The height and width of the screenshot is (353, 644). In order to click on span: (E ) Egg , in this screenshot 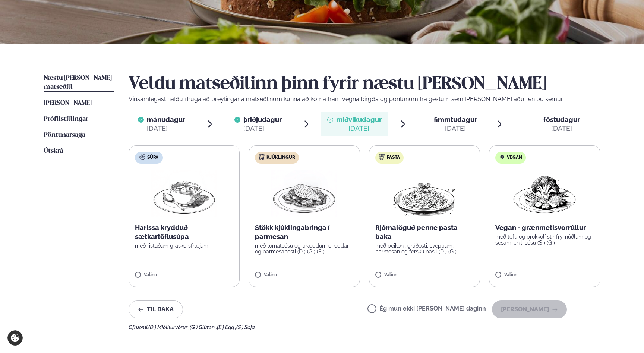, I will do `click(227, 327)`.